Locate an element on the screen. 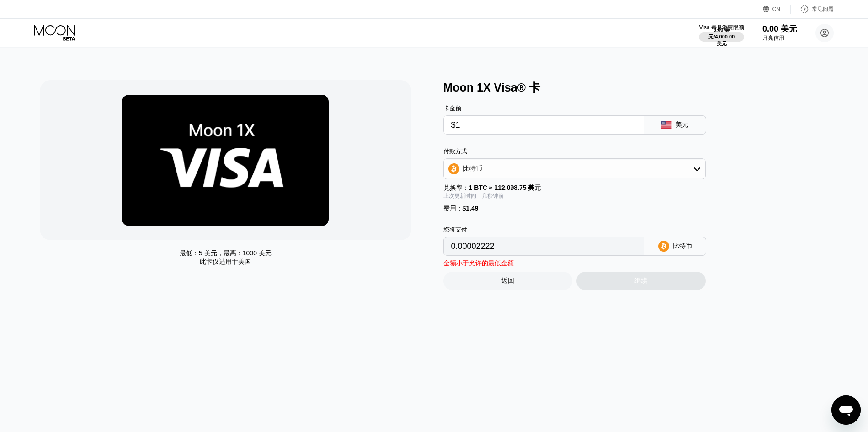 Image resolution: width=868 pixels, height=432 pixels. div: 0.00 美元/4,000.00 美元 is located at coordinates (722, 36).